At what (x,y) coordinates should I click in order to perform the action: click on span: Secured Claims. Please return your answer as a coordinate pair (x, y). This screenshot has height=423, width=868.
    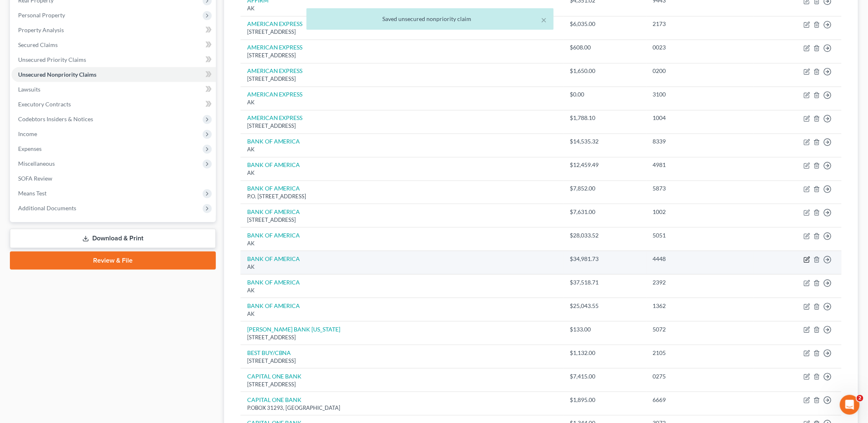
    Looking at the image, I should click on (38, 45).